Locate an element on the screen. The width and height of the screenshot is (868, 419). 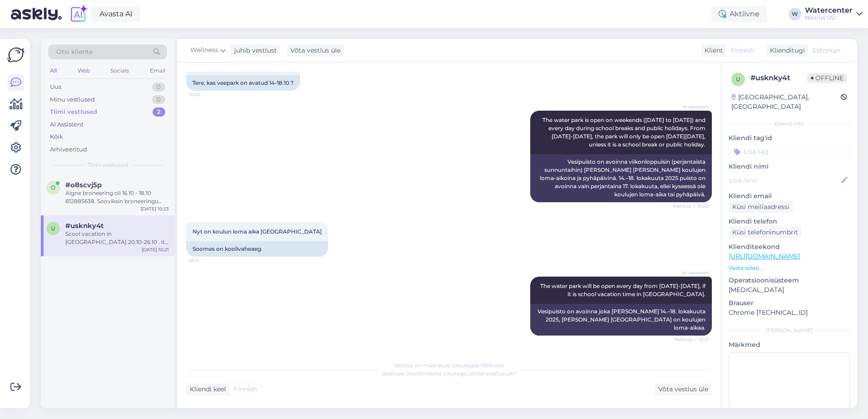
div: Email is located at coordinates (158, 71).